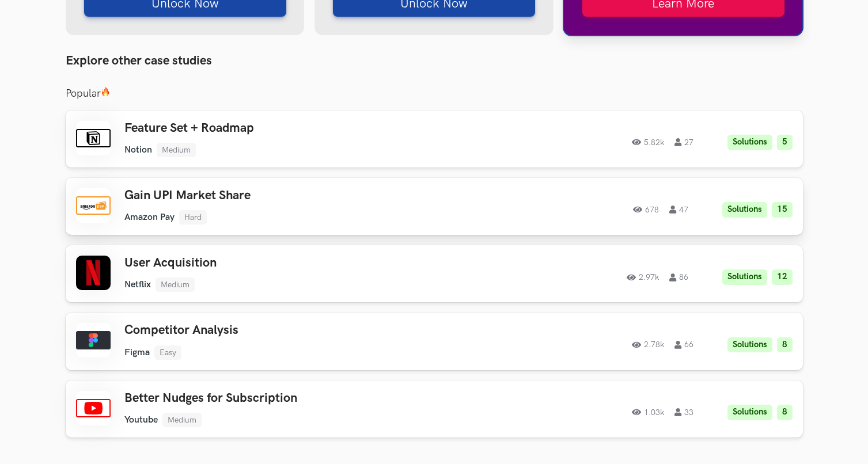 The width and height of the screenshot is (868, 464). I want to click on a: Better Nudges for SubscriptionYoutubeMedium1.03k33Solutions8, so click(434, 409).